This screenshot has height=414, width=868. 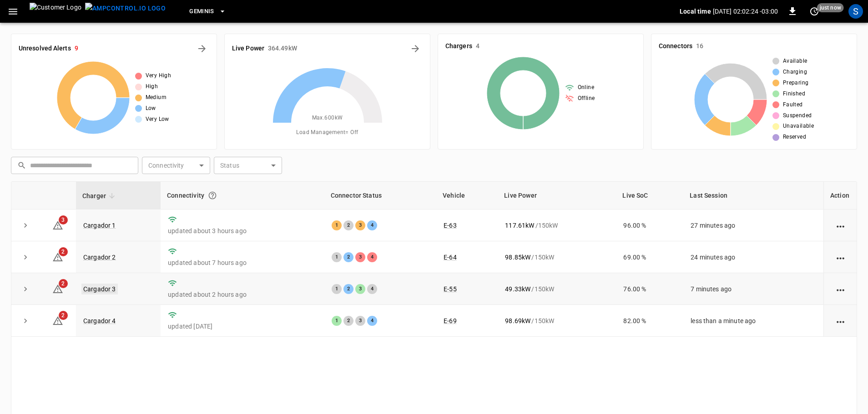 I want to click on a: E-55, so click(x=450, y=289).